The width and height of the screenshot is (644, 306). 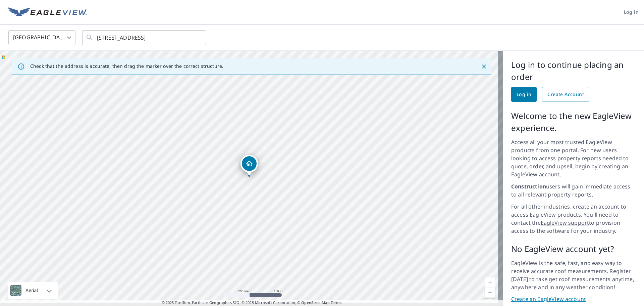 What do you see at coordinates (566, 94) in the screenshot?
I see `a: Create Account` at bounding box center [566, 94].